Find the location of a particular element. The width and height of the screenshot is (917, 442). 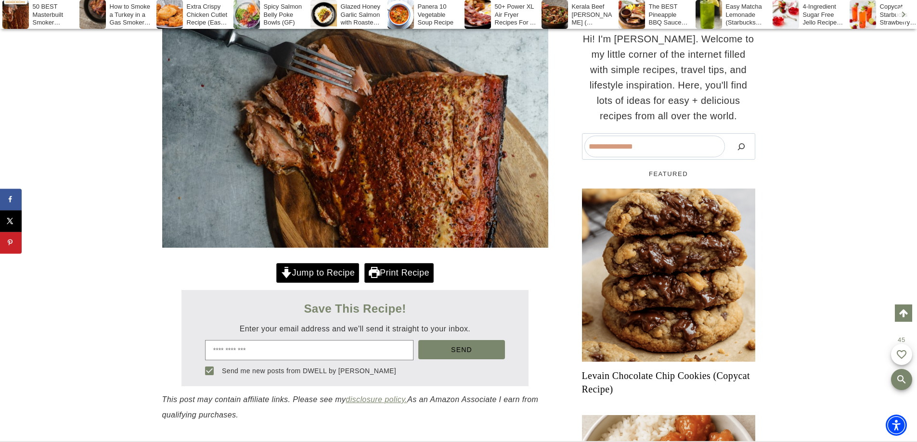

a: Jump to Recipe is located at coordinates (318, 273).